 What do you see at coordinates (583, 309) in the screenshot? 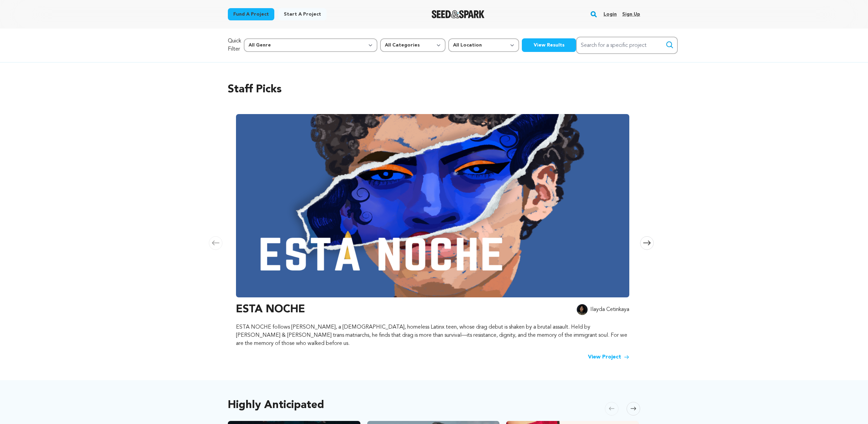
I see `img: 2560246e7f205256.jpg` at bounding box center [583, 309].